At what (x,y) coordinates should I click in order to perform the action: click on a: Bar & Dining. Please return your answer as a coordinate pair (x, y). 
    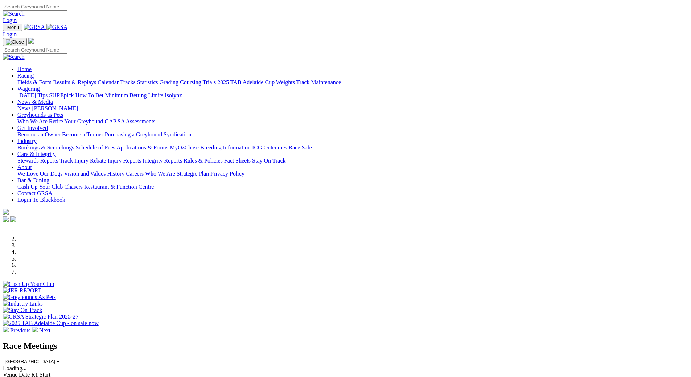
    Looking at the image, I should click on (33, 180).